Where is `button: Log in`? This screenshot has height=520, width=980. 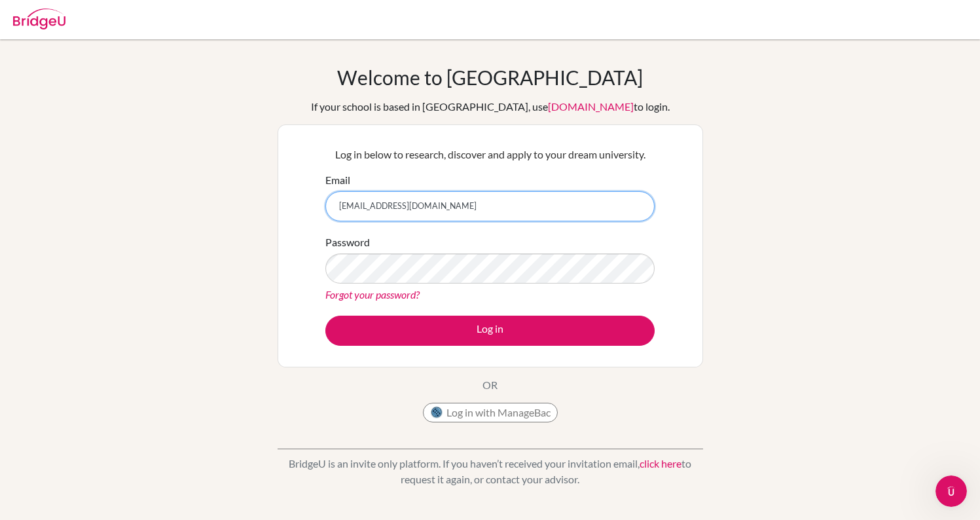 button: Log in is located at coordinates (490, 331).